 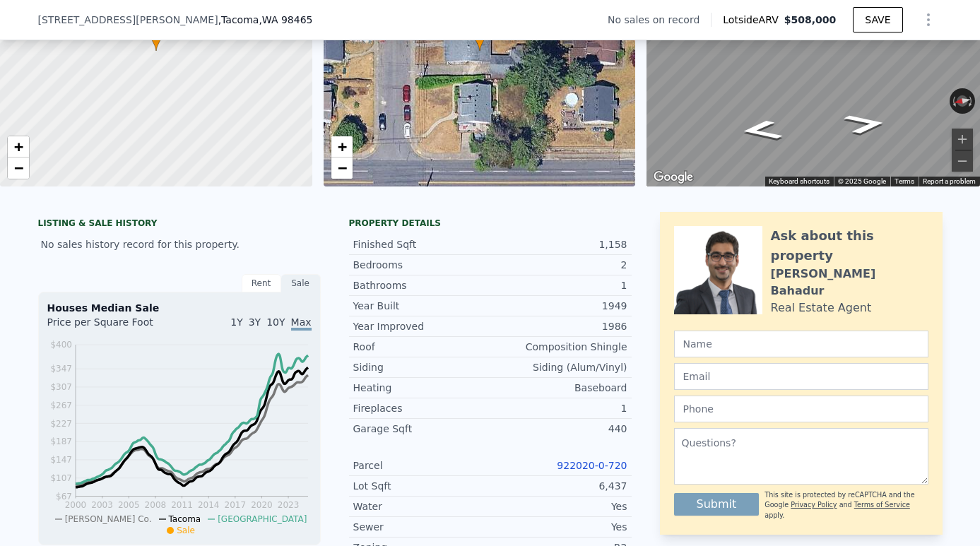 I want to click on div: 1986, so click(x=559, y=327).